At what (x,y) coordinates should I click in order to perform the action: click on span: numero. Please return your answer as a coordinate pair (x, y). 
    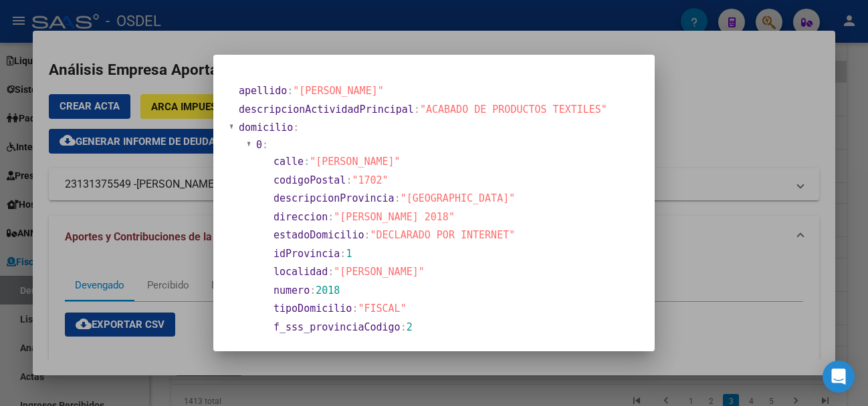
    Looking at the image, I should click on (291, 290).